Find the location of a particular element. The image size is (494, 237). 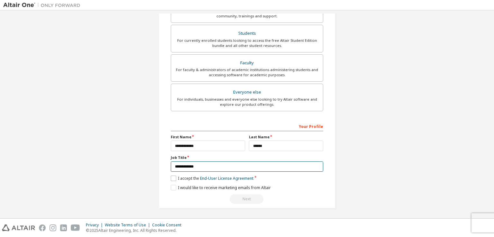

img: Altair One is located at coordinates (43, 5).